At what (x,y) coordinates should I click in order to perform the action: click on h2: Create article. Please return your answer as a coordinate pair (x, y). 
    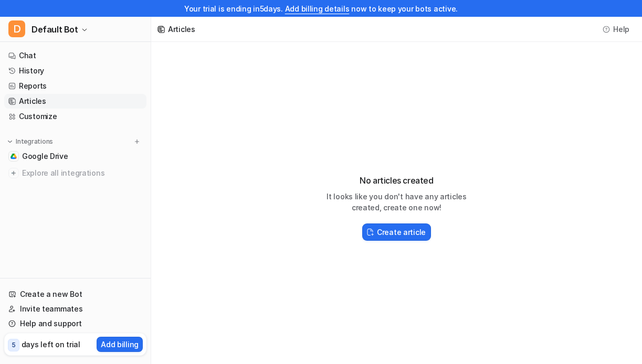
    Looking at the image, I should click on (401, 232).